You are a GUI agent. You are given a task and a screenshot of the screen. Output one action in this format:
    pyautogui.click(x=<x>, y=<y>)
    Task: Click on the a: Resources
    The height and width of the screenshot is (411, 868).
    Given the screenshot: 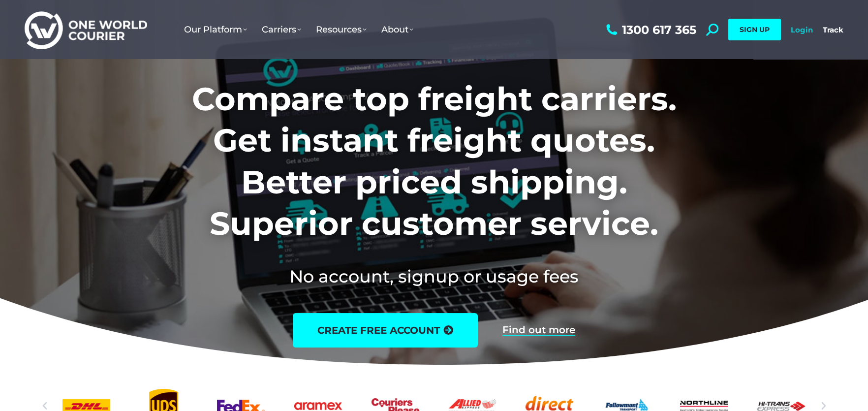 What is the action you would take?
    pyautogui.click(x=341, y=29)
    